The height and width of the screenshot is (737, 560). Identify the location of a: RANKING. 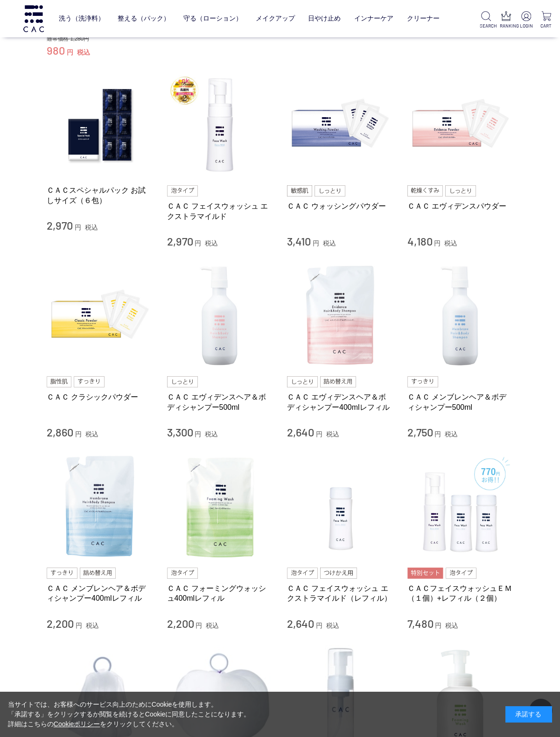
(506, 20).